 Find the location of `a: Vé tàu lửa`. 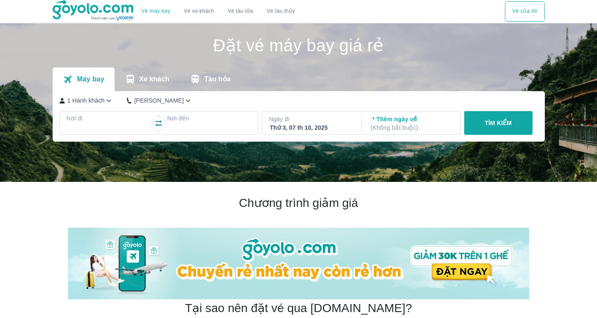

a: Vé tàu lửa is located at coordinates (240, 11).